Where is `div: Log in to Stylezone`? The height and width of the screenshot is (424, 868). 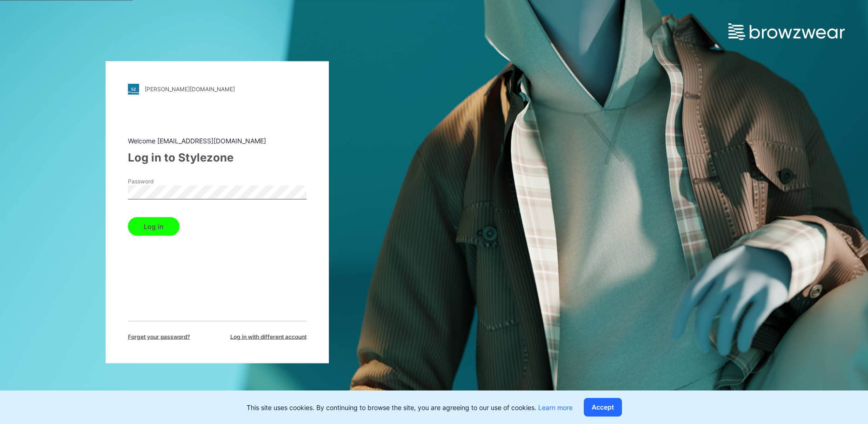 div: Log in to Stylezone is located at coordinates (217, 157).